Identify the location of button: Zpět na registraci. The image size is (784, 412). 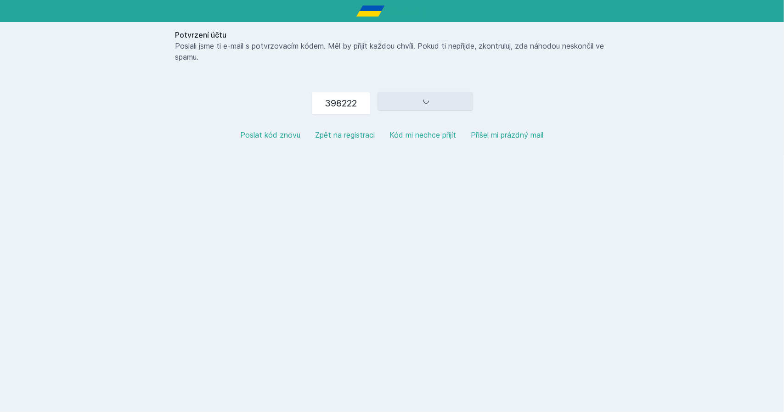
(345, 135).